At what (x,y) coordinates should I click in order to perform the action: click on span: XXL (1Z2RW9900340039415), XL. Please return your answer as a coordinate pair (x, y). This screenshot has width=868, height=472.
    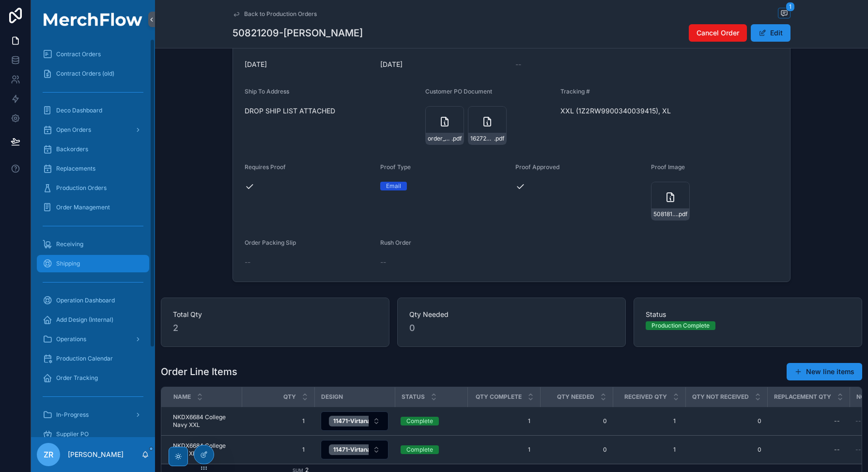
    Looking at the image, I should click on (624, 111).